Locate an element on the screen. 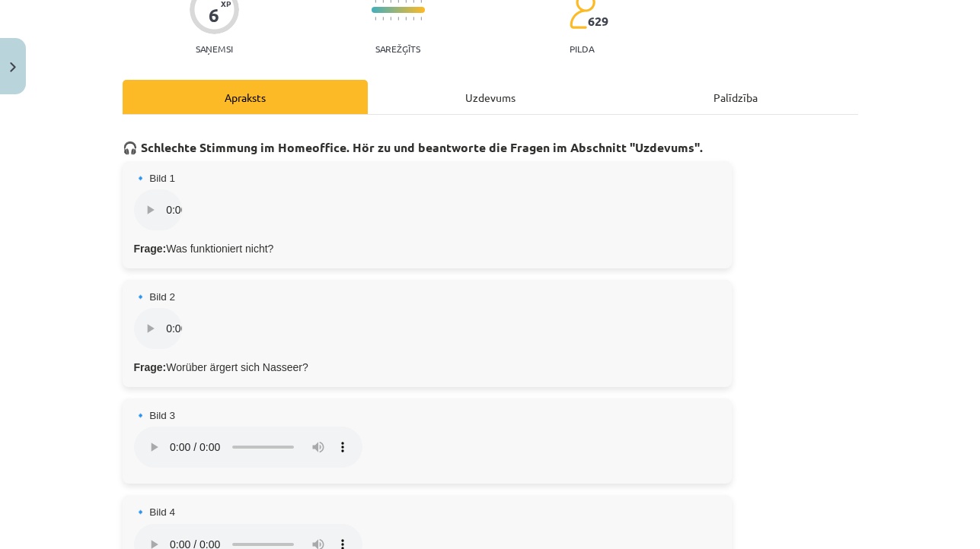 This screenshot has width=980, height=549. div: Palīdzība is located at coordinates (735, 96).